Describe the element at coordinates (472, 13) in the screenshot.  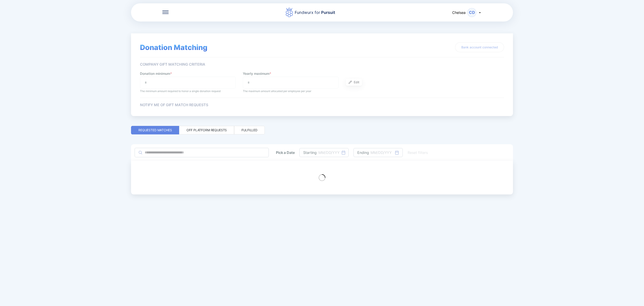
I see `div: CD` at that location.